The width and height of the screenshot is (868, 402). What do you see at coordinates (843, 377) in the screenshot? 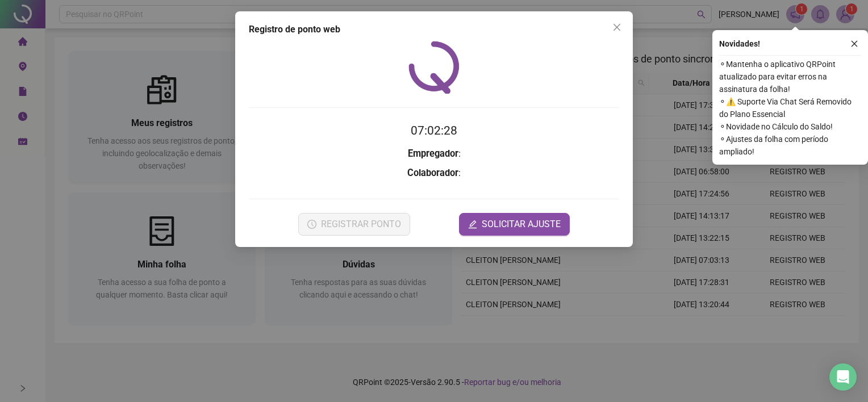
I see `div: Open Intercom Messenger` at bounding box center [843, 377].